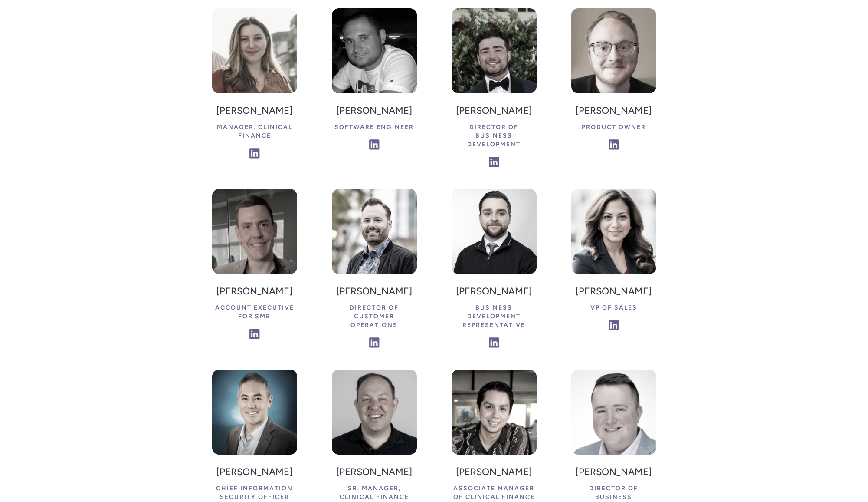 This screenshot has width=868, height=502. What do you see at coordinates (374, 128) in the screenshot?
I see `div: Software Engineer` at bounding box center [374, 128].